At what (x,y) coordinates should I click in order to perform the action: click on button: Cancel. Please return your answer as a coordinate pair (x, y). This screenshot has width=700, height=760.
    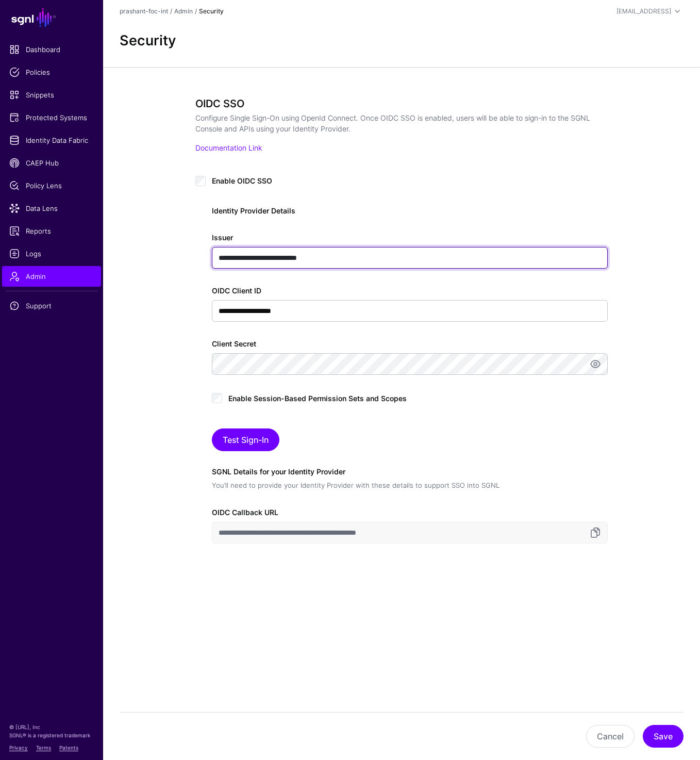
    Looking at the image, I should click on (610, 737).